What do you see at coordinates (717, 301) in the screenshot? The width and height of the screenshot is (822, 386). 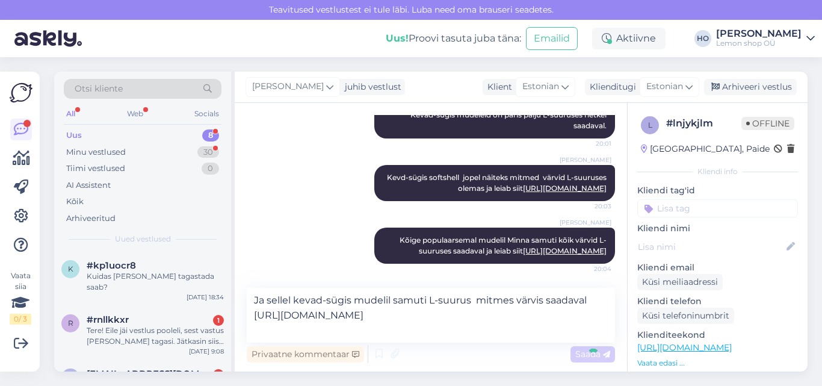 I see `p: Kliendi telefon` at bounding box center [717, 301].